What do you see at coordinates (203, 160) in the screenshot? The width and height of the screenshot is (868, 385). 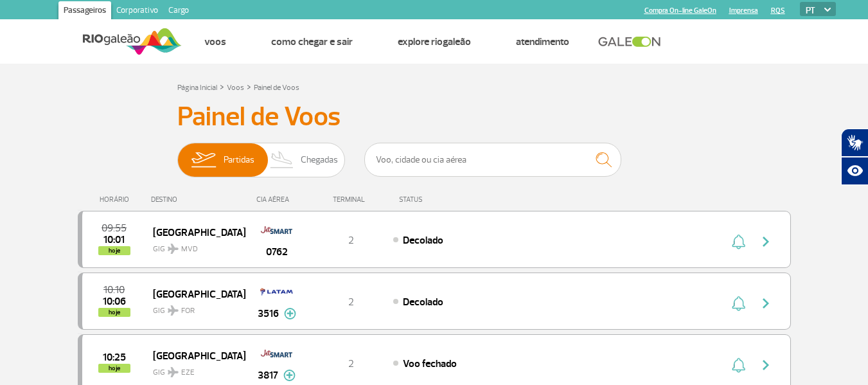 I see `img: slider-embarque` at bounding box center [203, 160].